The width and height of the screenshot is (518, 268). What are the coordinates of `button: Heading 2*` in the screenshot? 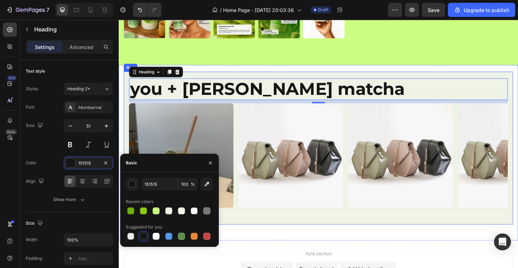 It's located at (88, 89).